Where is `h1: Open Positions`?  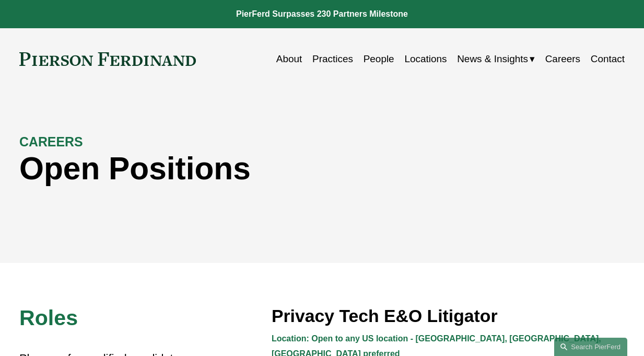 h1: Open Positions is located at coordinates (246, 169).